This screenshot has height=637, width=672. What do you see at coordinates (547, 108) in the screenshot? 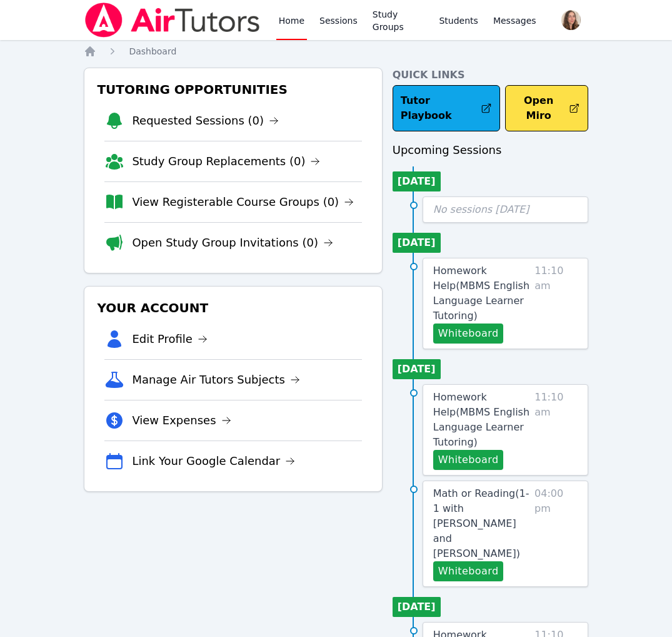
I see `button: Open Miro` at bounding box center [547, 108].